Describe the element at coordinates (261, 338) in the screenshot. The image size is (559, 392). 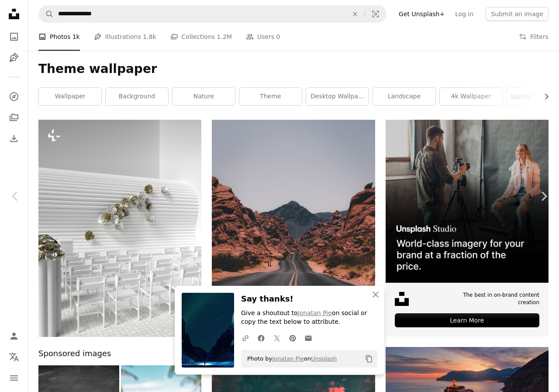
I see `a: Share on Facebook` at that location.